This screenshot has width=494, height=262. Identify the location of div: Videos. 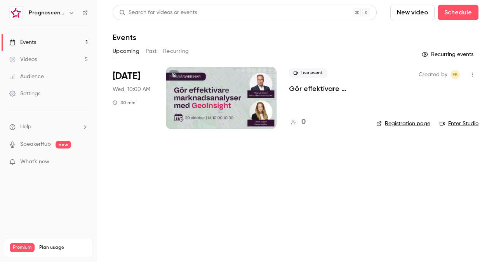
(23, 59).